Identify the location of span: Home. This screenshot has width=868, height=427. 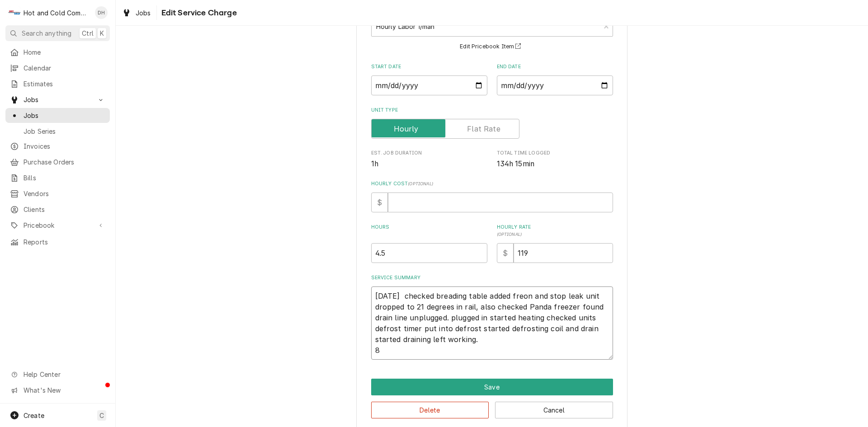
(64, 52).